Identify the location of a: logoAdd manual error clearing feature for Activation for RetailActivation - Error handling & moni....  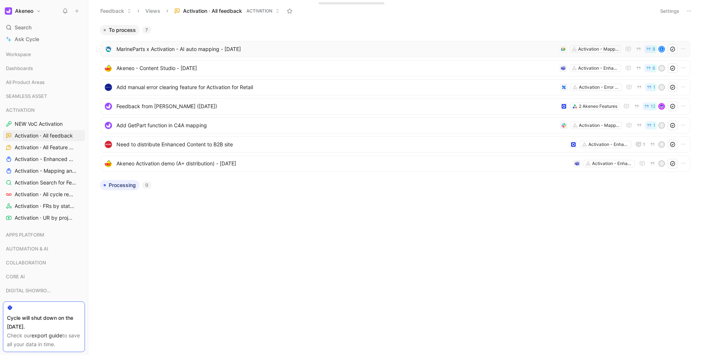
(396, 87).